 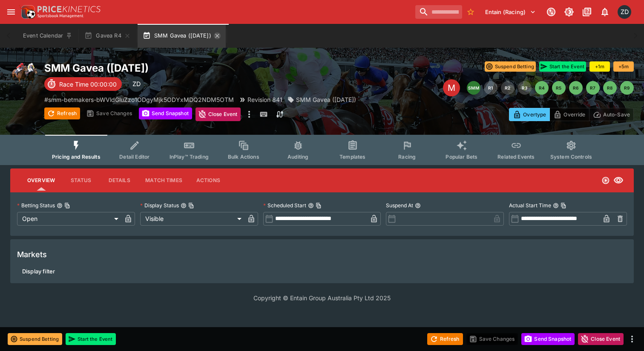 What do you see at coordinates (60, 16) in the screenshot?
I see `img: Sportsbook Management` at bounding box center [60, 16].